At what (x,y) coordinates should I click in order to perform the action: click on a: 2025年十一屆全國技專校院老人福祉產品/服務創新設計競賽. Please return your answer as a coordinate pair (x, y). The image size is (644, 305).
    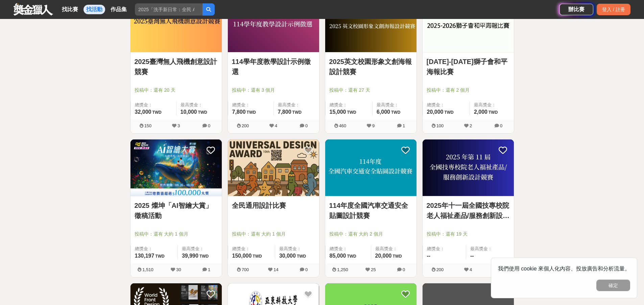
    Looking at the image, I should click on (468, 211).